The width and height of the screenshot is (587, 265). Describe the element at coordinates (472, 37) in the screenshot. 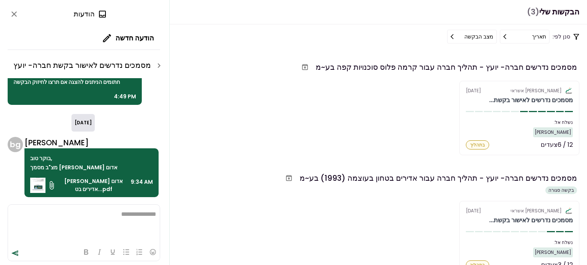

I see `button: מצב הבקשה` at that location.